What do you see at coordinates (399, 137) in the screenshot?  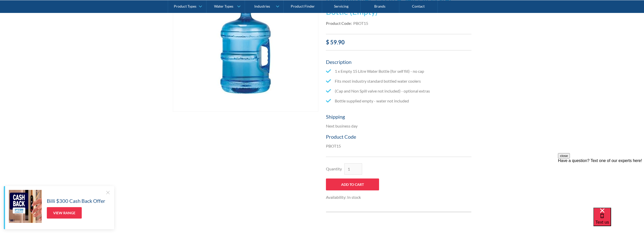 I see `h5: Product Code` at bounding box center [399, 137].